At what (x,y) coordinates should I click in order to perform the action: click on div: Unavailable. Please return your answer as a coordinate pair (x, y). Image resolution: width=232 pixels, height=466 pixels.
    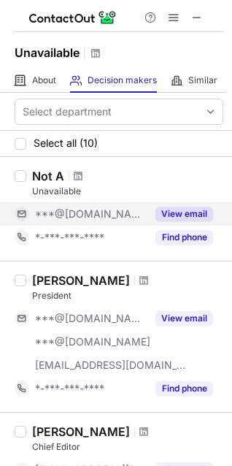
    Looking at the image, I should click on (128, 191).